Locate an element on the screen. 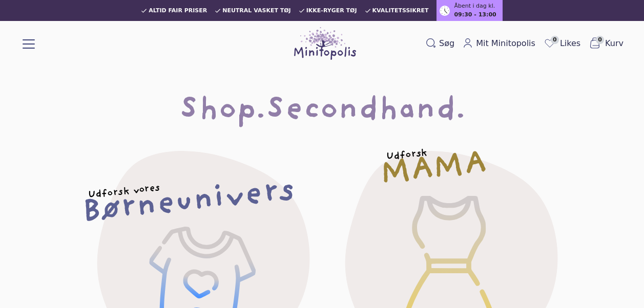  h2: Børneunivers is located at coordinates (188, 202).